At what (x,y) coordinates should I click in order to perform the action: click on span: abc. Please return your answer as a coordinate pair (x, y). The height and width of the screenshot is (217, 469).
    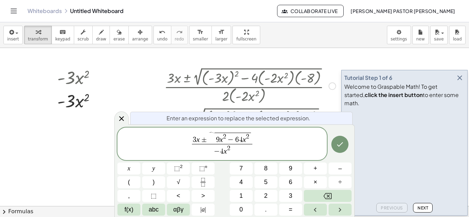
    Looking at the image, I should click on (153, 210).